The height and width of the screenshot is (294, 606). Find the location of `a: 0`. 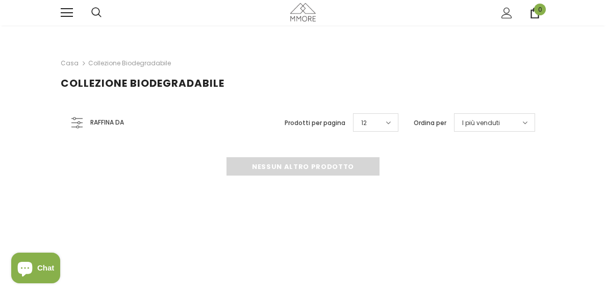

a: 0 is located at coordinates (534, 13).